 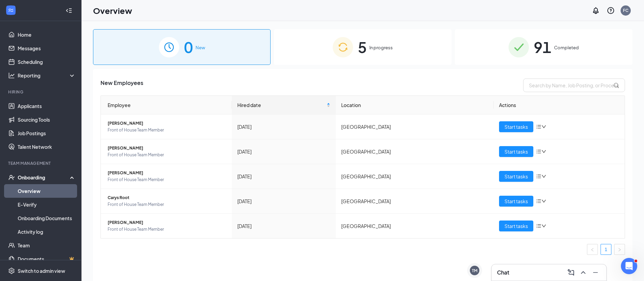 I want to click on svg: Minimize, so click(x=595, y=273).